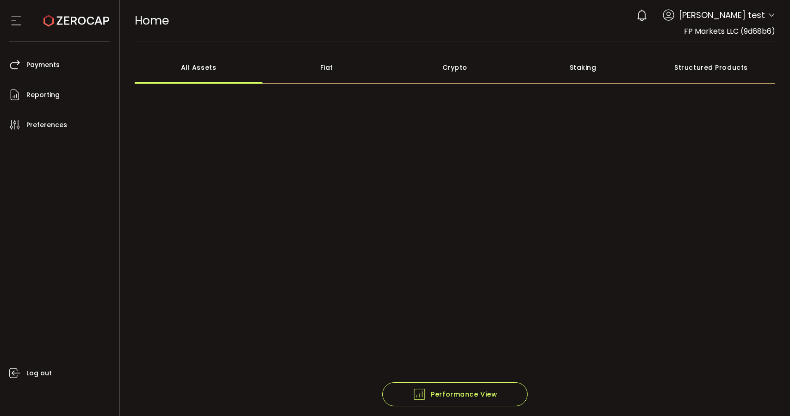 The height and width of the screenshot is (416, 790). Describe the element at coordinates (583, 68) in the screenshot. I see `div: Staking` at that location.